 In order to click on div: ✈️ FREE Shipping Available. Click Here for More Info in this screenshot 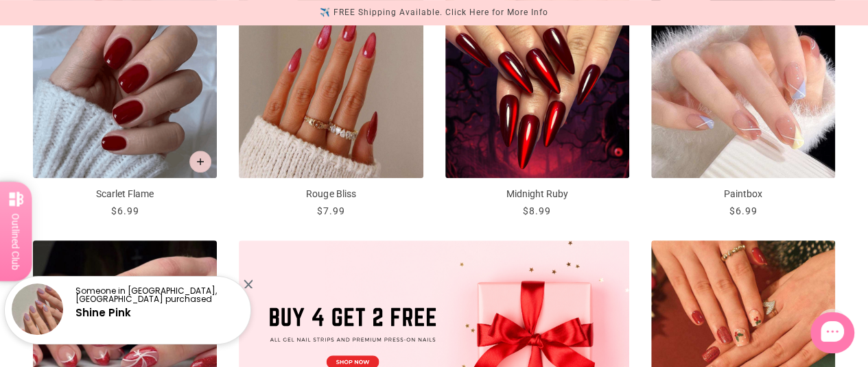, I will do `click(433, 12)`.